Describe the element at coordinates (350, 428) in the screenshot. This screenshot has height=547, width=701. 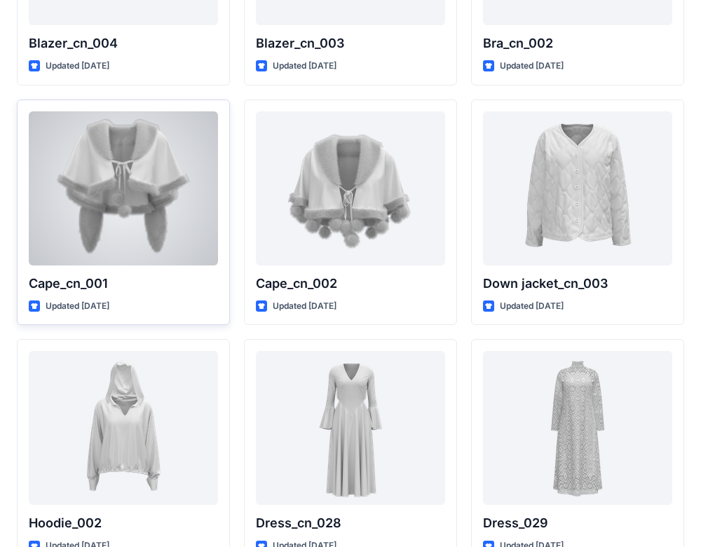
I see `a: Dress_cn_028` at that location.